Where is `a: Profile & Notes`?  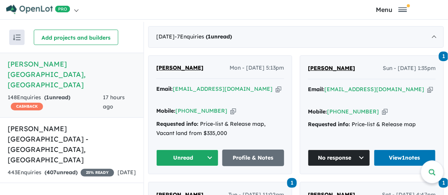
a: Profile & Notes is located at coordinates (253, 157).